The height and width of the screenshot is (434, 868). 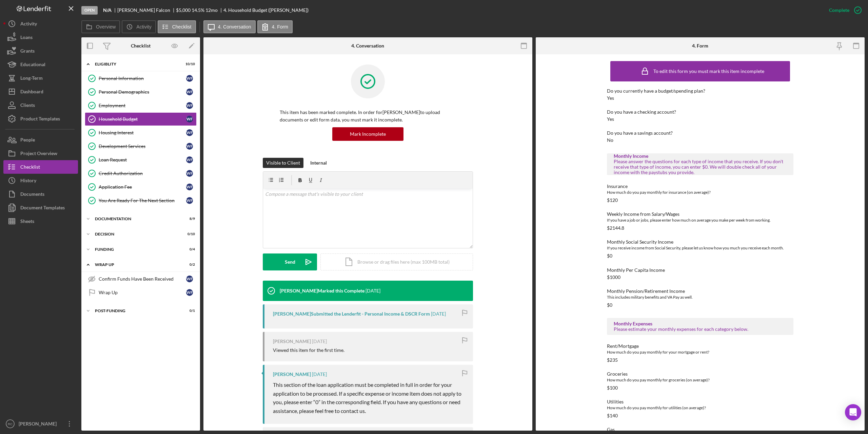 I want to click on div: Monthly Per Capita Income, so click(x=700, y=270).